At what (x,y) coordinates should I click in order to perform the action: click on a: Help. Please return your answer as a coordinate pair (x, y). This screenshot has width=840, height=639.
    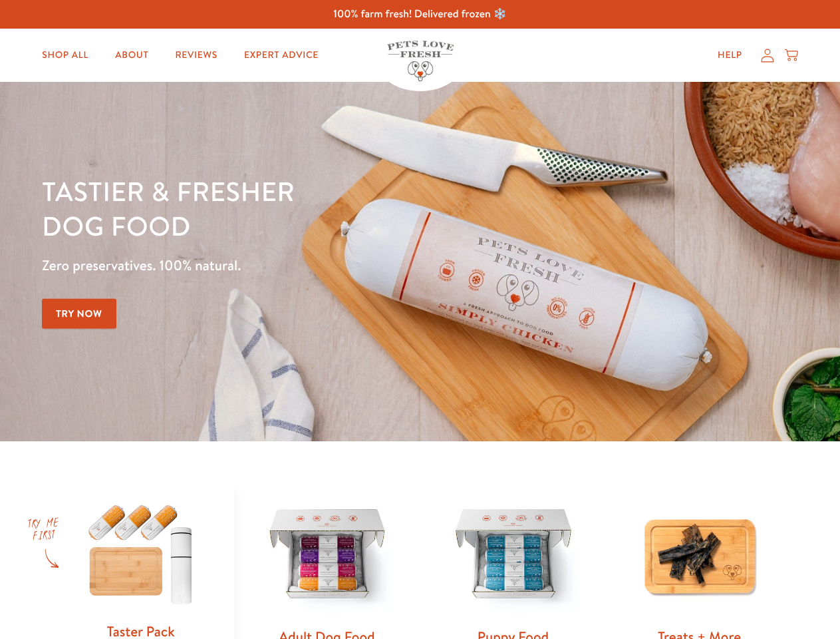
    Looking at the image, I should click on (730, 55).